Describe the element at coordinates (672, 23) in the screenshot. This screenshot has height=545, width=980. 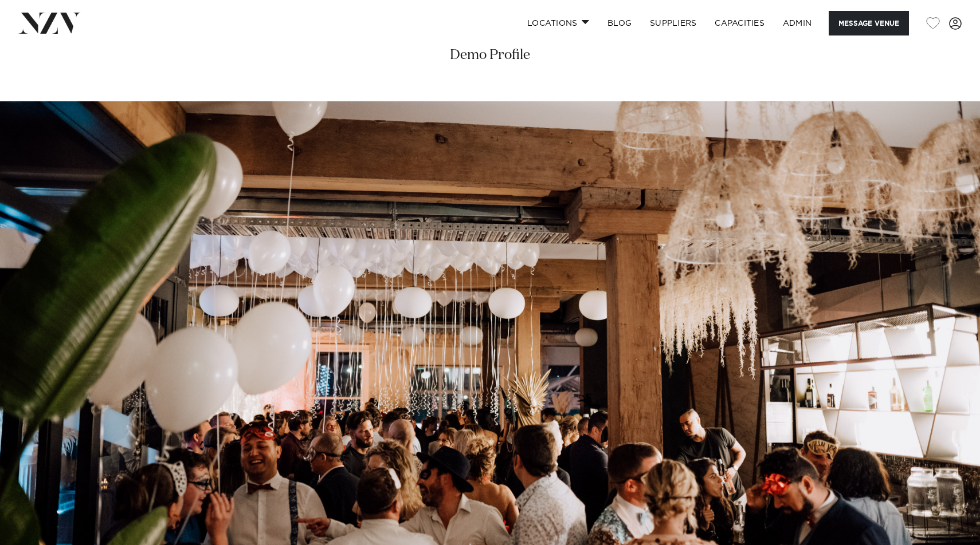
I see `a: SUPPLIERS` at that location.